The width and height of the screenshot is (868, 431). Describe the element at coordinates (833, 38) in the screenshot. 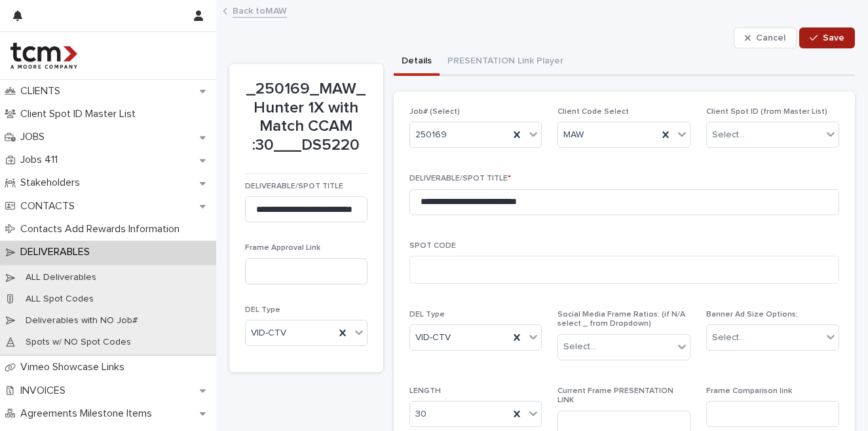

I see `span: Save` at that location.